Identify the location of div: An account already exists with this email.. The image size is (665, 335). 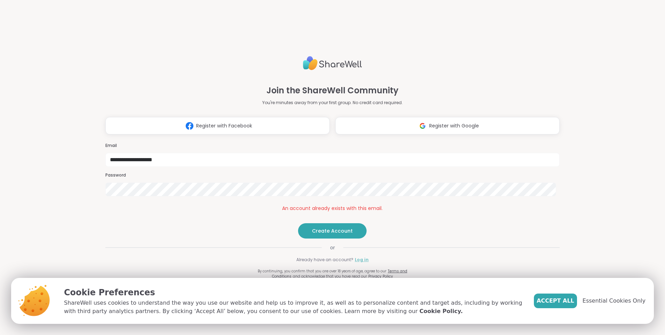
(333, 208).